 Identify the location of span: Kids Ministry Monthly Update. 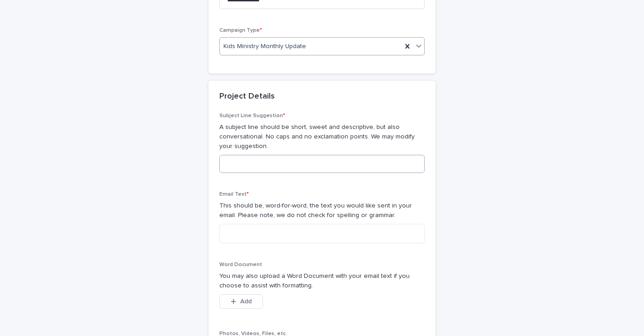
(265, 46).